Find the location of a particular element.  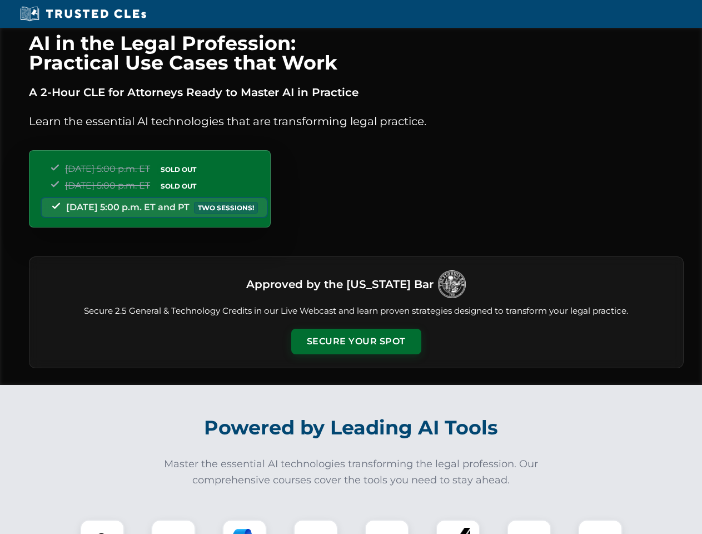

p: Learn the essential AI technologies that are transforming legal practice. is located at coordinates (356, 121).